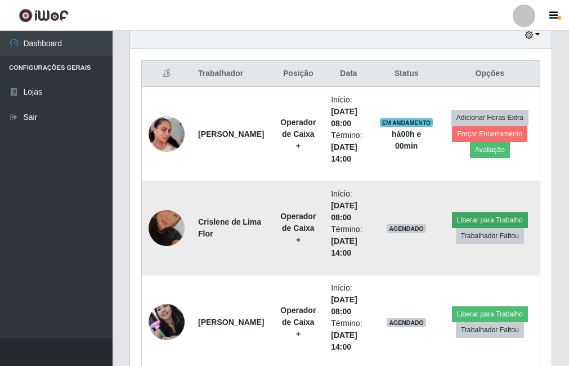 The width and height of the screenshot is (569, 366). Describe the element at coordinates (490, 150) in the screenshot. I see `button: Avaliação` at that location.